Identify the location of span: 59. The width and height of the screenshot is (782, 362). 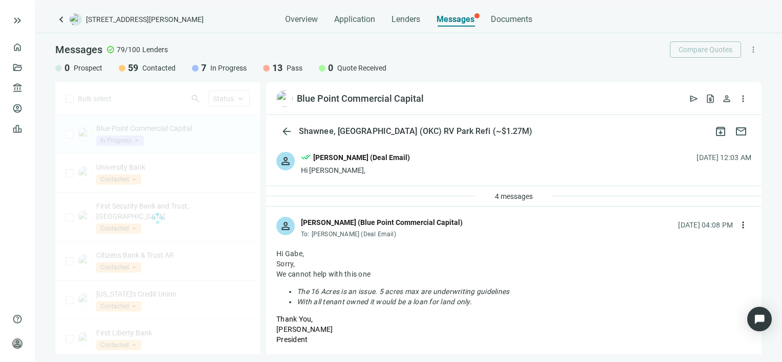
(133, 68).